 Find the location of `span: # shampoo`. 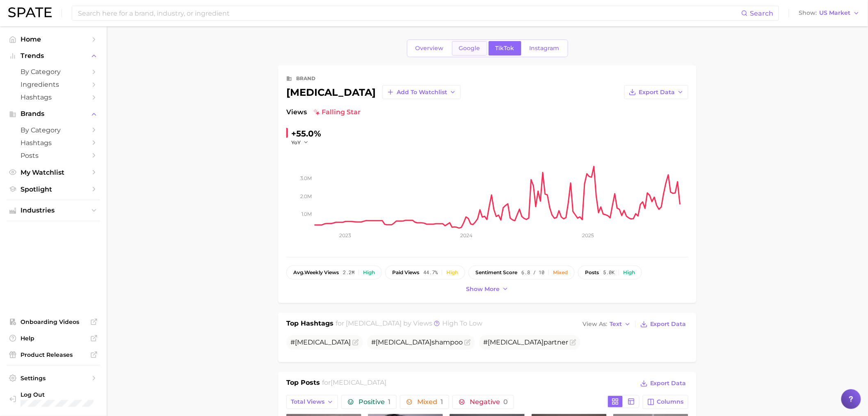

span: # shampoo is located at coordinates (417, 342).